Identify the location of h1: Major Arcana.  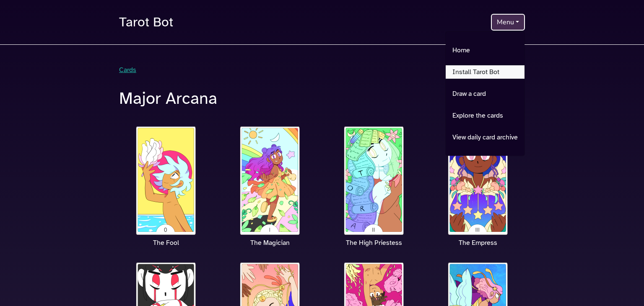
(322, 98).